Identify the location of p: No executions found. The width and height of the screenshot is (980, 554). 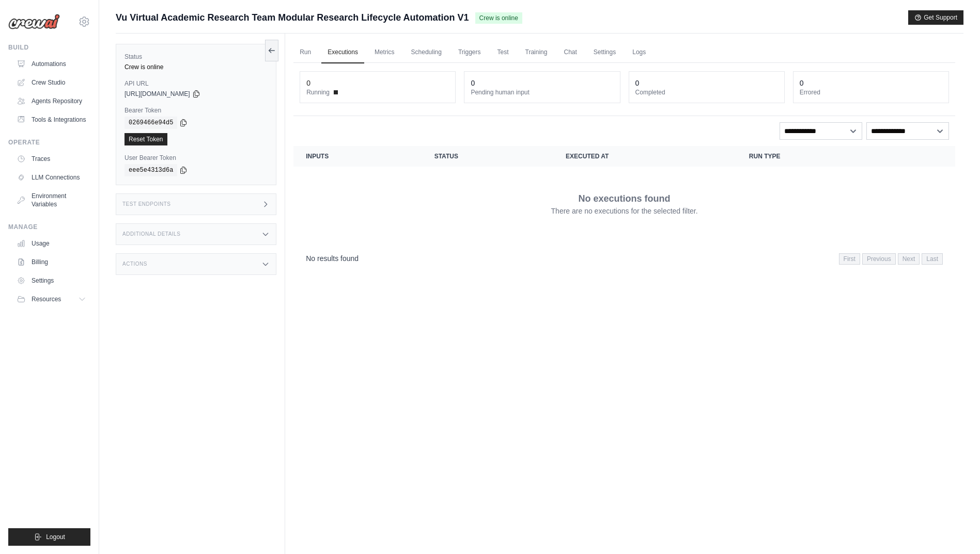
(625, 199).